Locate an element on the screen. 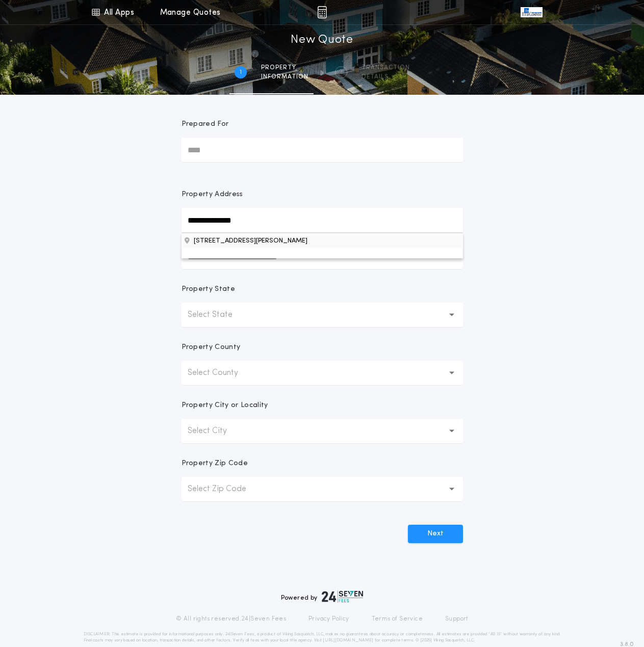 The height and width of the screenshot is (647, 644). p: Property State is located at coordinates (208, 290).